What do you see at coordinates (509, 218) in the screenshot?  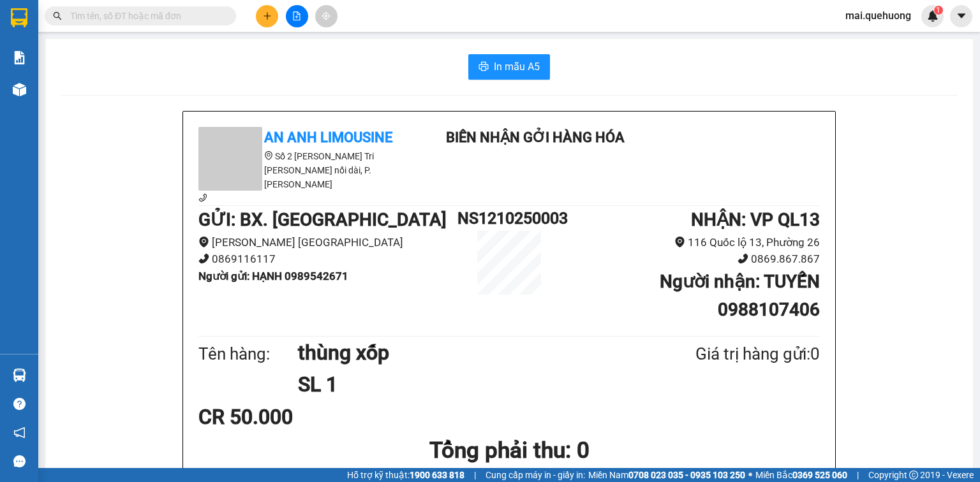 I see `h1: NS1210250003` at bounding box center [509, 218].